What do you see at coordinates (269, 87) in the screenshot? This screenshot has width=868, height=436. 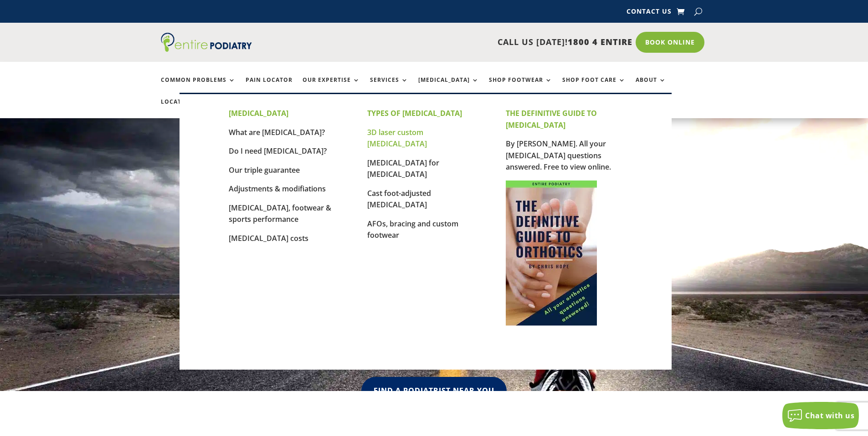 I see `a: Pain Locator` at bounding box center [269, 87].